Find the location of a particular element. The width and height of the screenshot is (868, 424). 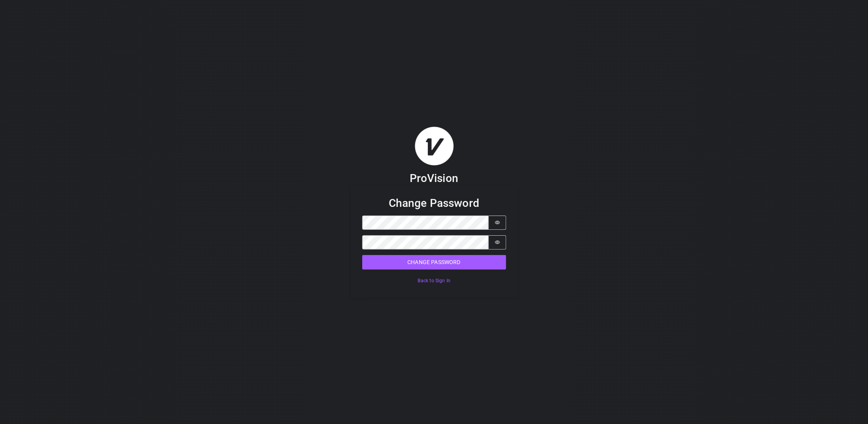

h3: Change Password is located at coordinates (434, 203).